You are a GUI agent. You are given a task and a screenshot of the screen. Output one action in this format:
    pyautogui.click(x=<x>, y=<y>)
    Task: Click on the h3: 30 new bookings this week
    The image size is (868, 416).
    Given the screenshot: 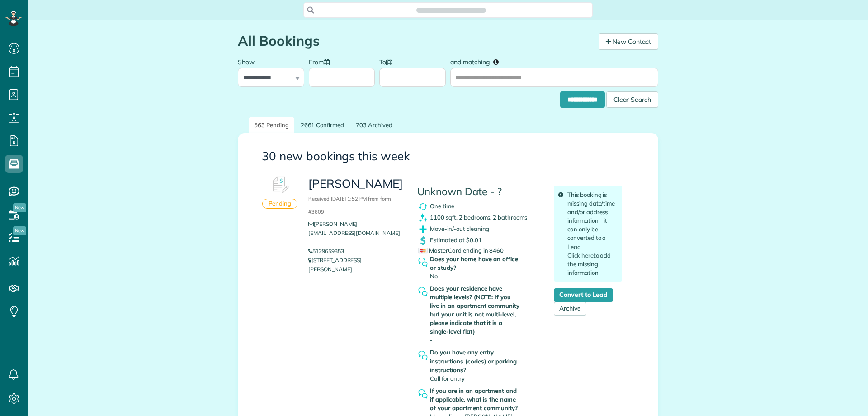 What is the action you would take?
    pyautogui.click(x=448, y=156)
    